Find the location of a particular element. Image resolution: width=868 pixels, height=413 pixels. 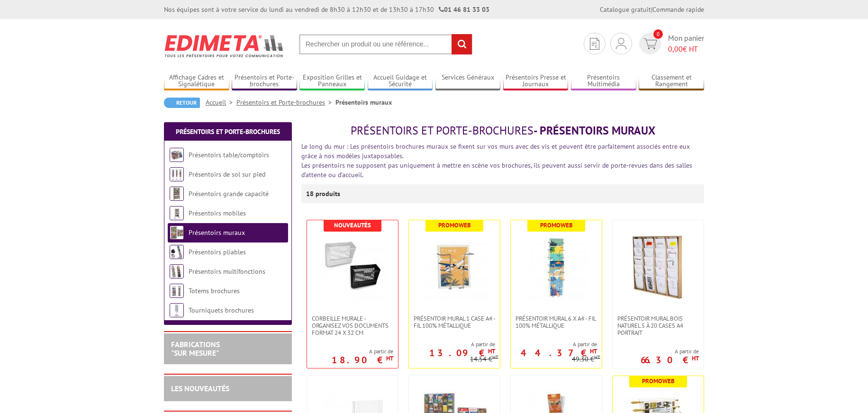

a: Classement et Rangement is located at coordinates (672, 81).